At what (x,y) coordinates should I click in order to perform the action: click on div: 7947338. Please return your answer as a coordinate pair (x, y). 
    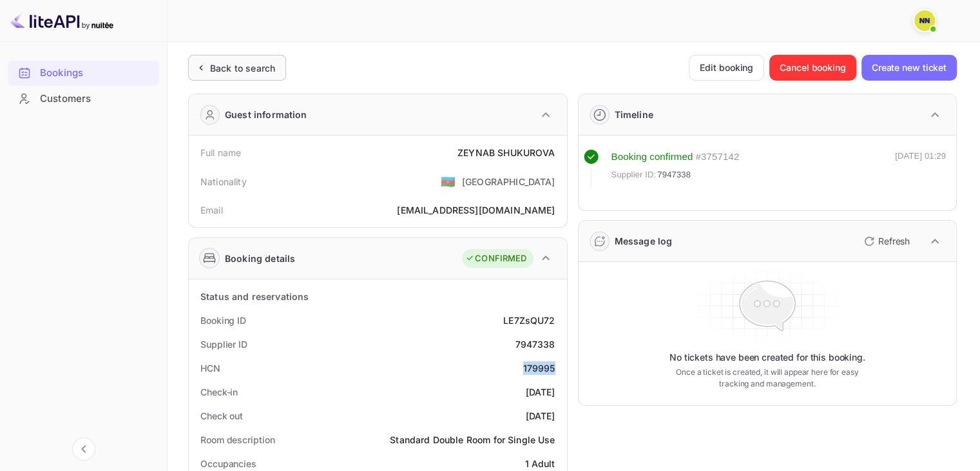
    Looking at the image, I should click on (535, 343).